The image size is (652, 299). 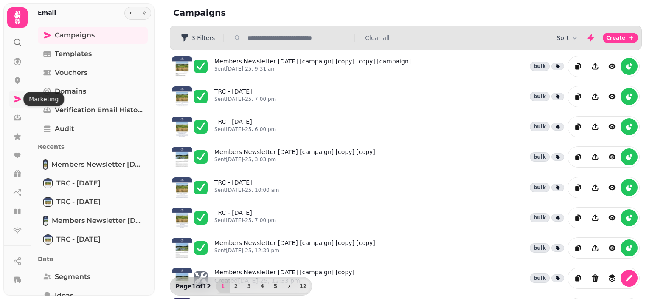 I want to click on button: Create, so click(x=621, y=38).